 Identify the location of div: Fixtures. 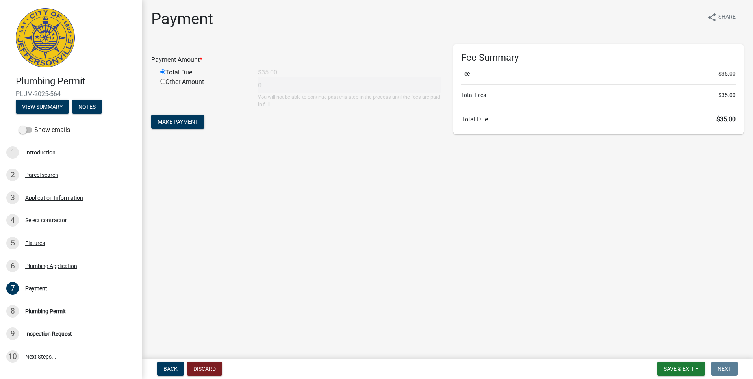
(35, 243).